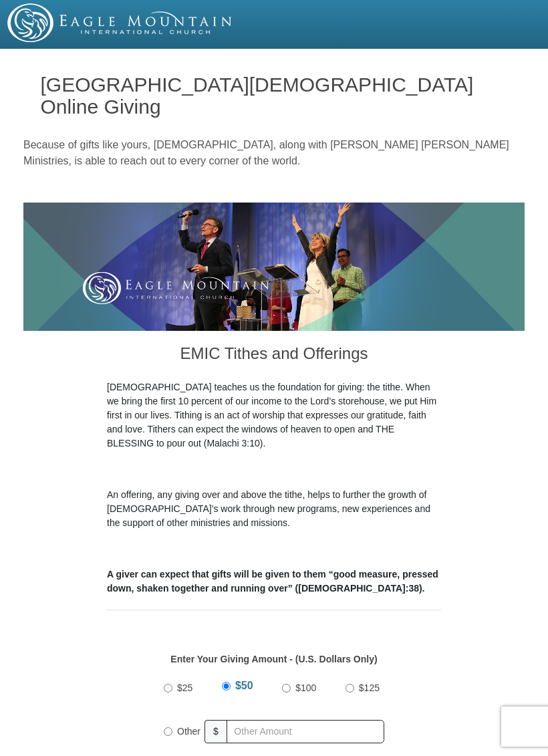  Describe the element at coordinates (369, 688) in the screenshot. I see `span: $125` at that location.